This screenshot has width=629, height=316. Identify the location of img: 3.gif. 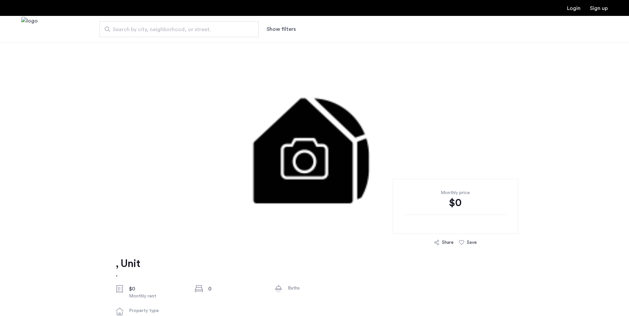
(314, 142).